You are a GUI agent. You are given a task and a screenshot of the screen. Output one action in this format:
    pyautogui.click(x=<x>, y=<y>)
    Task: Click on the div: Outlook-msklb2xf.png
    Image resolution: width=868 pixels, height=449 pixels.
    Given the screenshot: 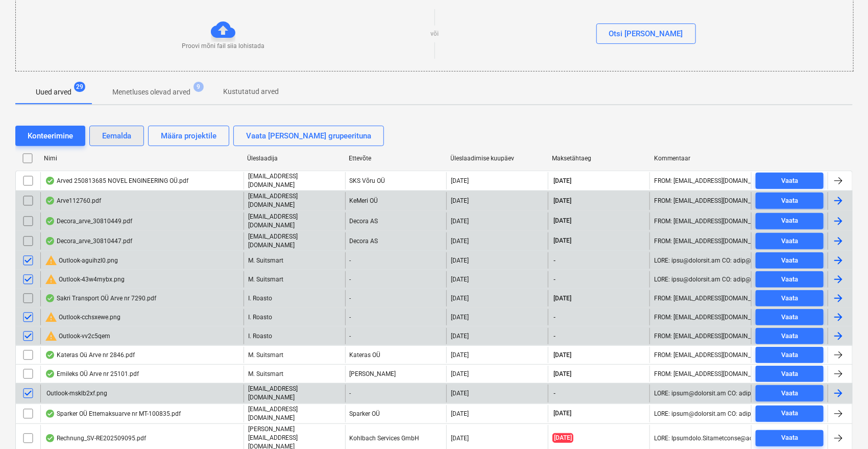 What is the action you would take?
    pyautogui.click(x=76, y=393)
    